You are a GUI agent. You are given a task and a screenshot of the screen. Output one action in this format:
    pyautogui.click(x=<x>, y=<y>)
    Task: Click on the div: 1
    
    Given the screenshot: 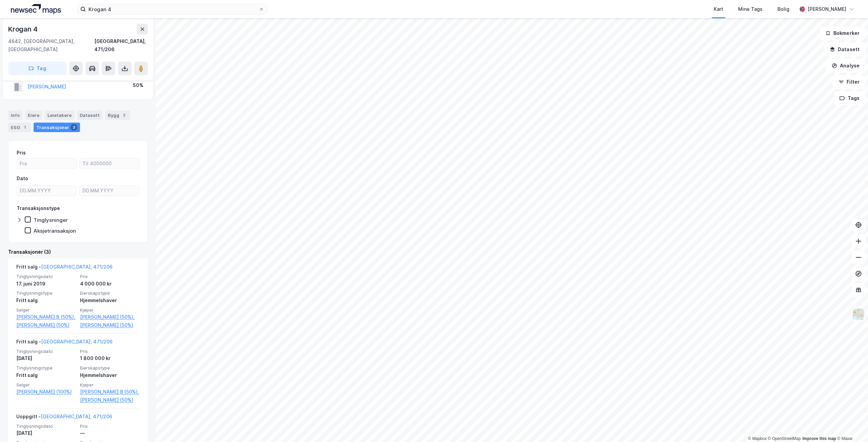 What is the action you would take?
    pyautogui.click(x=25, y=127)
    